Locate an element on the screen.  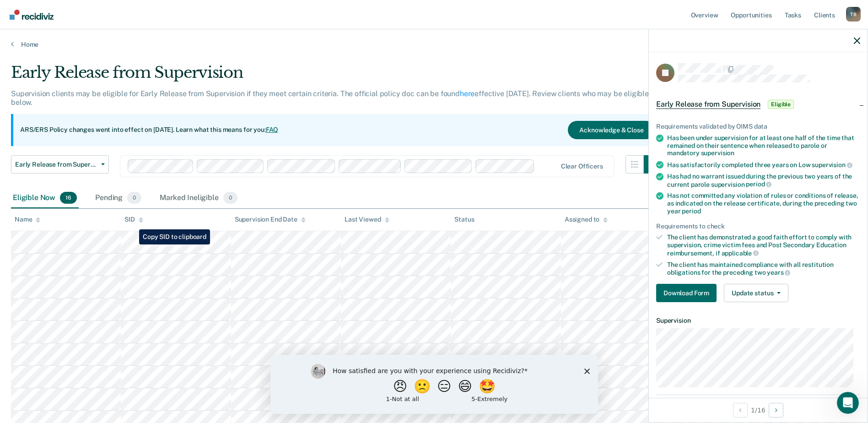
p: Supervision clients may be eligible for Early Release from Supervision if they meet certain crite... is located at coordinates (330, 98).